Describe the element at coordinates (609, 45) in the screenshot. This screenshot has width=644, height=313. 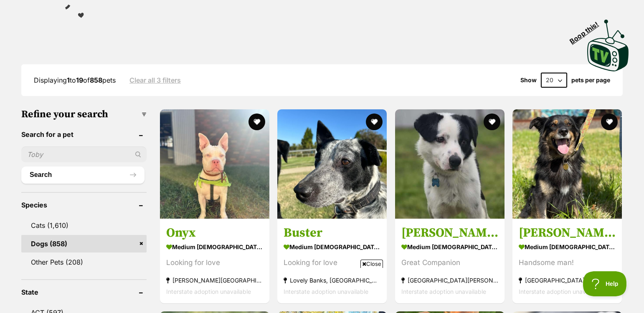
I see `img: PetRescue TV logo` at that location.